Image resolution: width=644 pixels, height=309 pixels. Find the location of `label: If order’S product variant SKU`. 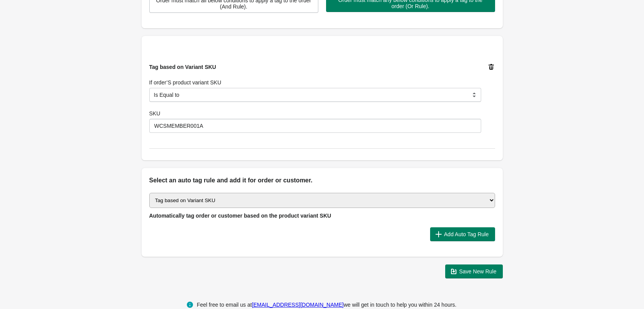

label: If order’S product variant SKU is located at coordinates (185, 83).